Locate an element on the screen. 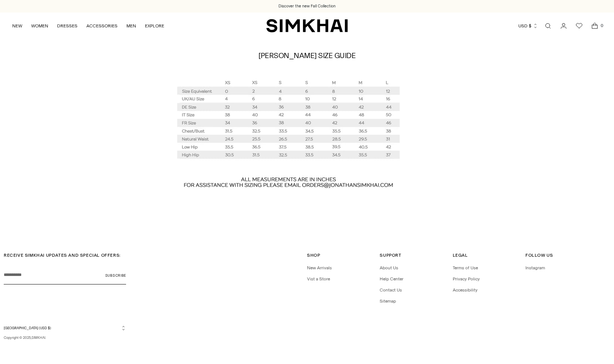 The width and height of the screenshot is (614, 364). a: Terms of Use is located at coordinates (465, 268).